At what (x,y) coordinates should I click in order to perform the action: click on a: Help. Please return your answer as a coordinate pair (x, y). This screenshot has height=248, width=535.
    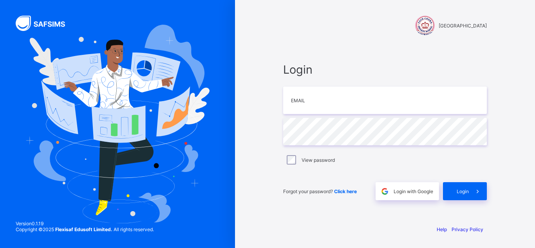
    Looking at the image, I should click on (442, 229).